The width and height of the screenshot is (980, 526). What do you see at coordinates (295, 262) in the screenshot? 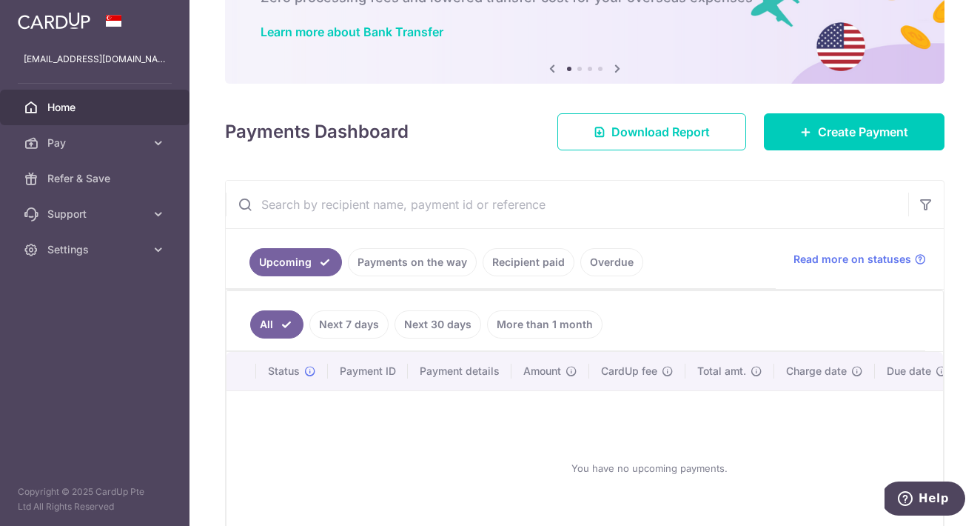
I see `a: Upcoming` at bounding box center [295, 262].